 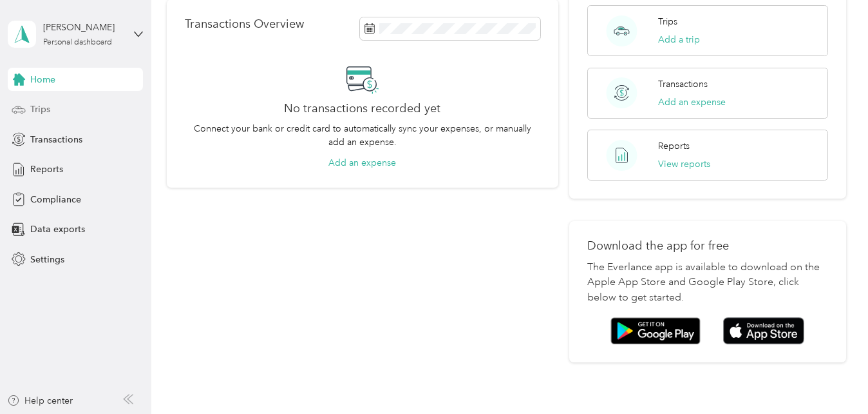 What do you see at coordinates (56, 140) in the screenshot?
I see `span: Transactions` at bounding box center [56, 140].